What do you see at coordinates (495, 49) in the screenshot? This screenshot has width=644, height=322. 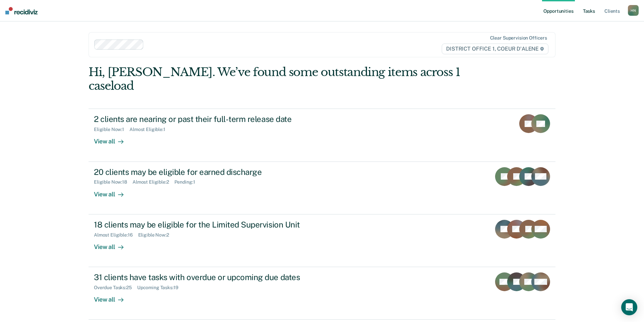 I see `span: DISTRICT OFFICE 1, COEUR D'ALENE` at bounding box center [495, 49].